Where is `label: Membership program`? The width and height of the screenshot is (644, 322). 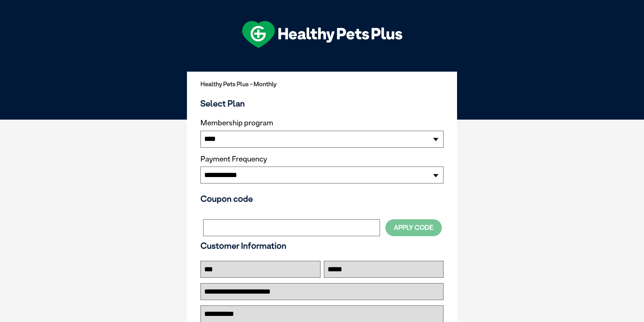 label: Membership program is located at coordinates (322, 123).